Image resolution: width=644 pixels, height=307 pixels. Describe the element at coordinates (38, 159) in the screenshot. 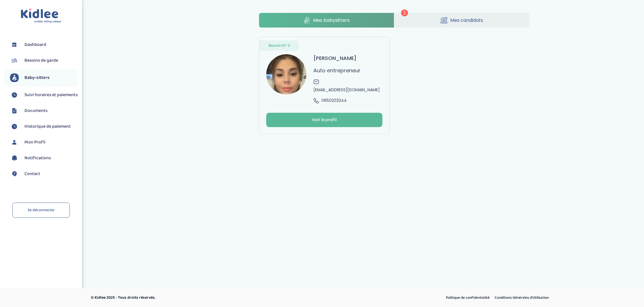

I see `span: Notifications` at that location.